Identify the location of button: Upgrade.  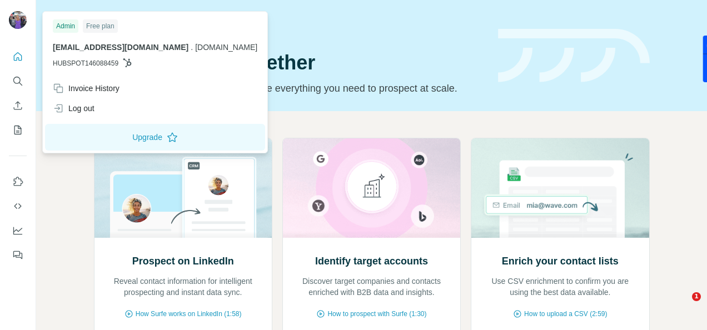
(155, 137).